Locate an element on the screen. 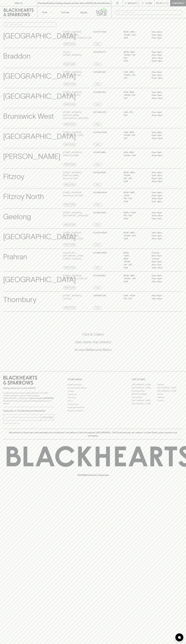 The width and height of the screenshot is (186, 644). a: Business & Bulk Gifting is located at coordinates (93, 388).